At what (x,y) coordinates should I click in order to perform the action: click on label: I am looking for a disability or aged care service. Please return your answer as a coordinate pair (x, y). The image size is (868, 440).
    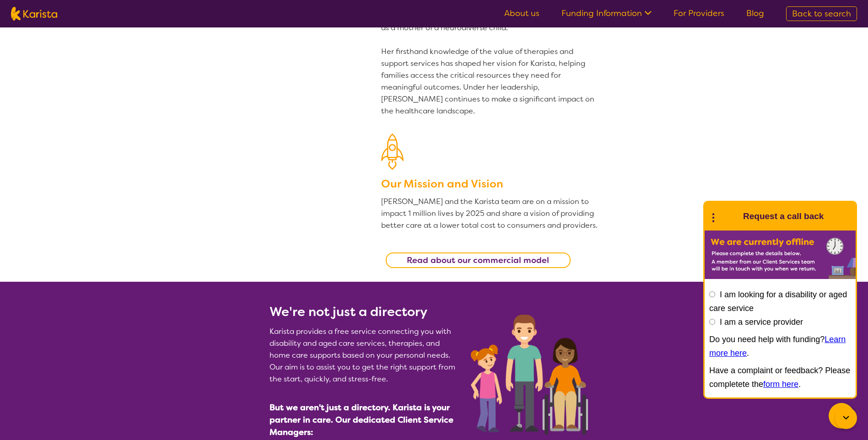
    Looking at the image, I should click on (778, 301).